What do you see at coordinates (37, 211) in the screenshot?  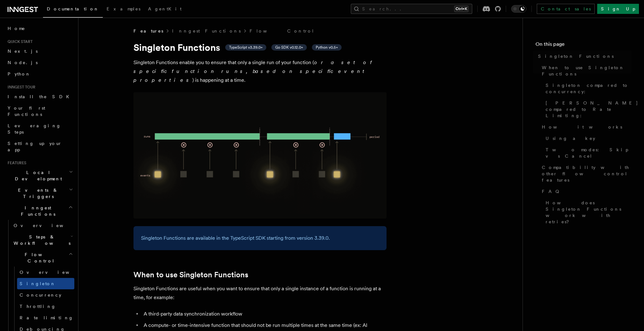 I see `span: Inngest Functions` at bounding box center [37, 211].